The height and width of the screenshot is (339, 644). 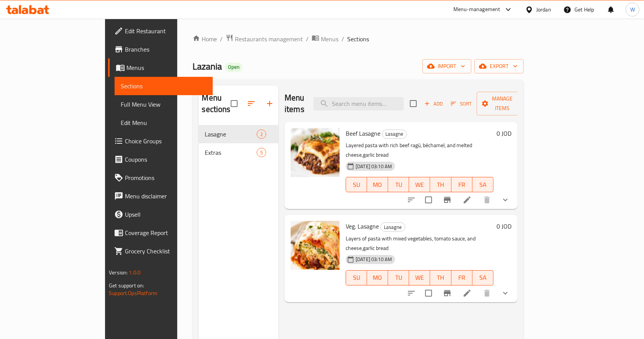 What do you see at coordinates (126, 286) in the screenshot?
I see `span: Get support on:` at bounding box center [126, 286].